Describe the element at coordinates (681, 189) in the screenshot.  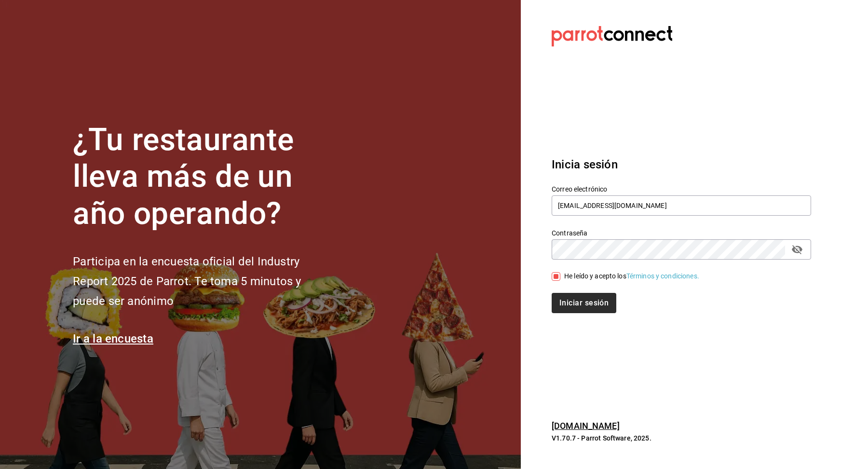
I see `label: Correo electrónico` at that location.